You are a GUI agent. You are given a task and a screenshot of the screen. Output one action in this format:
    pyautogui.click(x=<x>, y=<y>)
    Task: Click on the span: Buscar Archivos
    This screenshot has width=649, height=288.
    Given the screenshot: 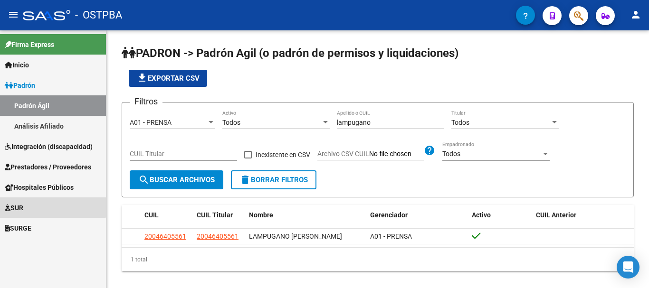 What is the action you would take?
    pyautogui.click(x=176, y=180)
    